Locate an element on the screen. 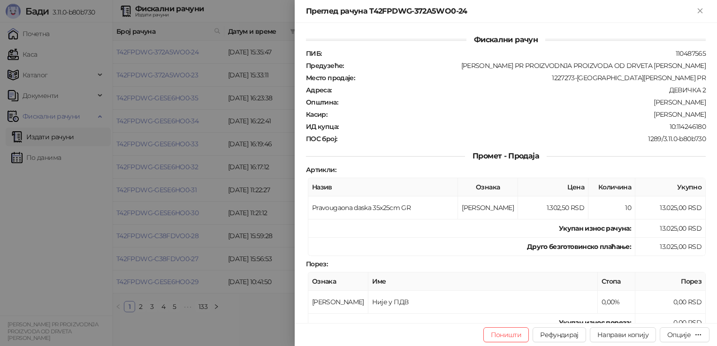 The width and height of the screenshot is (717, 346). th: Назив is located at coordinates (383, 187).